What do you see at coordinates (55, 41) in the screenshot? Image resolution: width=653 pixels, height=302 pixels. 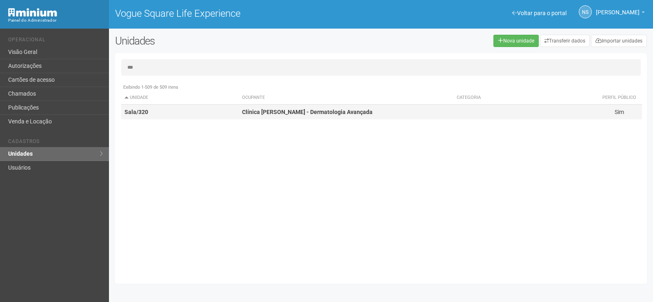 I see `li: Operacional` at bounding box center [55, 41].